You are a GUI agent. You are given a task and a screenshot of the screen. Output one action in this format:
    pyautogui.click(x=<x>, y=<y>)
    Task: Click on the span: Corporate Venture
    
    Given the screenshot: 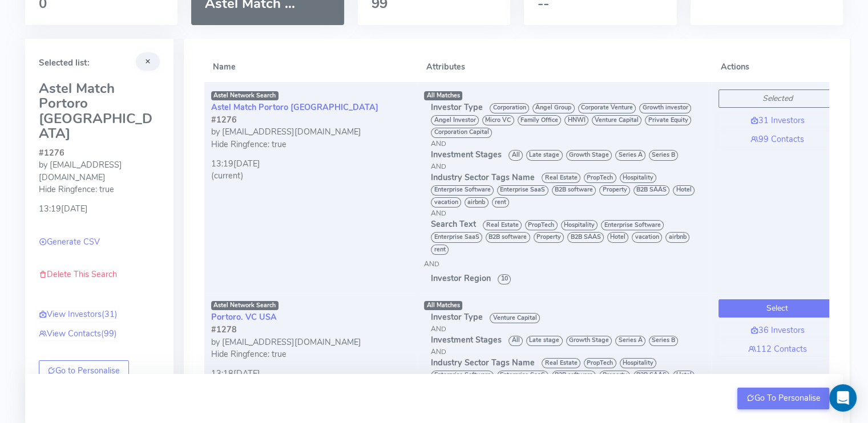 What is the action you would take?
    pyautogui.click(x=607, y=109)
    